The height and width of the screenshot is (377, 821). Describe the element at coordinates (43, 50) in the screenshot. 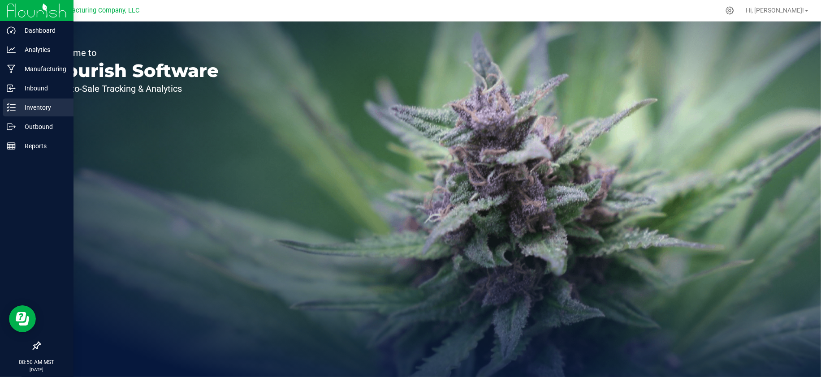

I see `p: Analytics` at that location.